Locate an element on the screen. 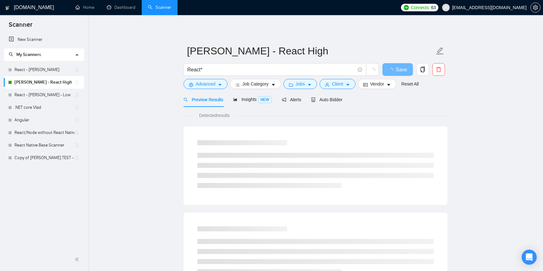  span: notification is located at coordinates (284, 100).